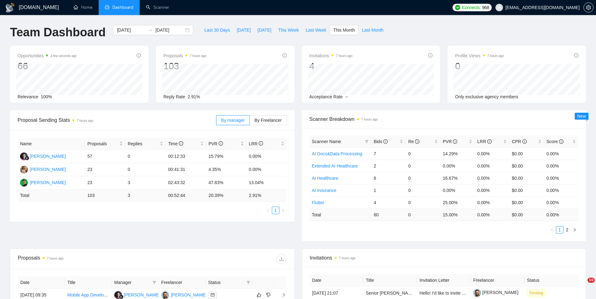 The width and height of the screenshot is (596, 299). What do you see at coordinates (288, 30) in the screenshot?
I see `button: This Week` at bounding box center [288, 30].